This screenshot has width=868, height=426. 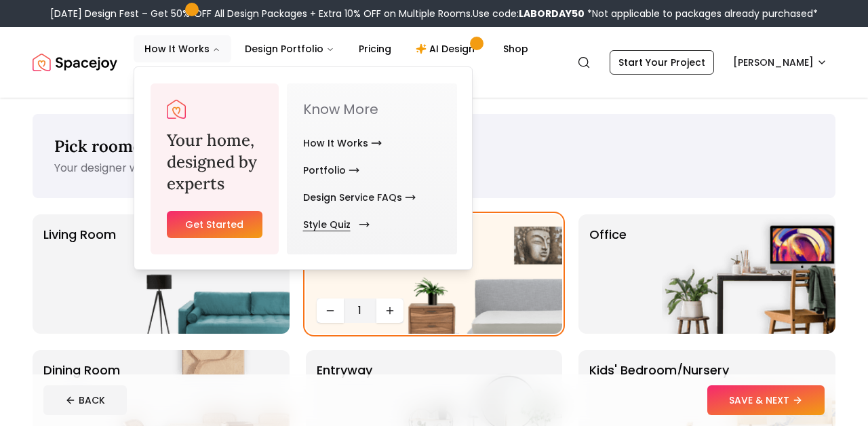 What do you see at coordinates (80, 274) in the screenshot?
I see `p: Living Room` at bounding box center [80, 274].